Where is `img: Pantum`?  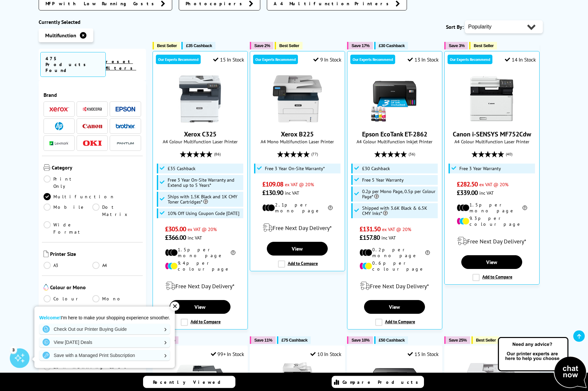
img: Pantum is located at coordinates (125, 143).